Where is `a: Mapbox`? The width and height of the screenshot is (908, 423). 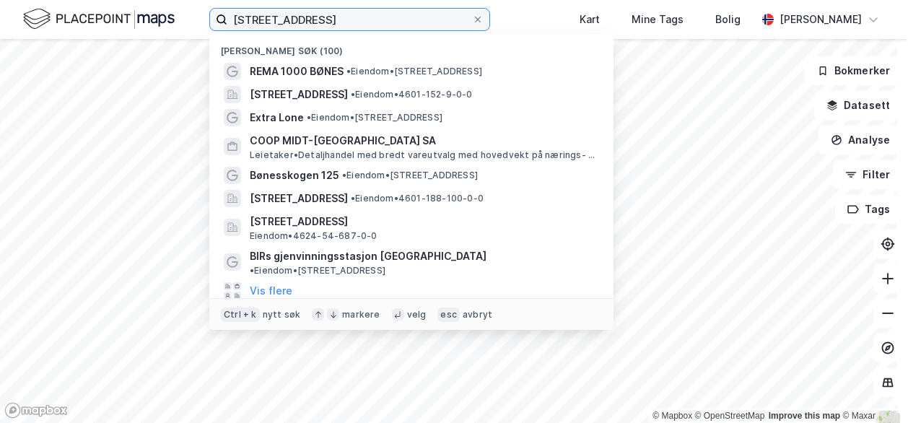
a: Mapbox is located at coordinates (672, 416).